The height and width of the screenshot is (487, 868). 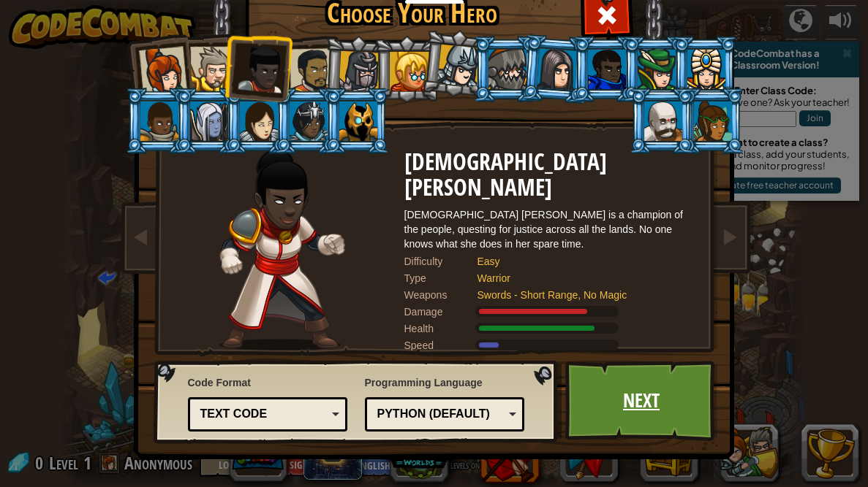 What do you see at coordinates (357, 121) in the screenshot?
I see `li: Ritic the Cold` at bounding box center [357, 121].